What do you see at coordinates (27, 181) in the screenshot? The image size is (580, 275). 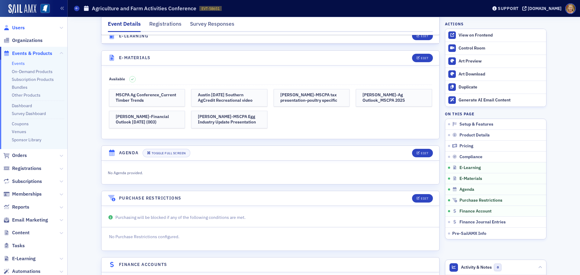 I see `span: Subscriptions` at bounding box center [27, 181].